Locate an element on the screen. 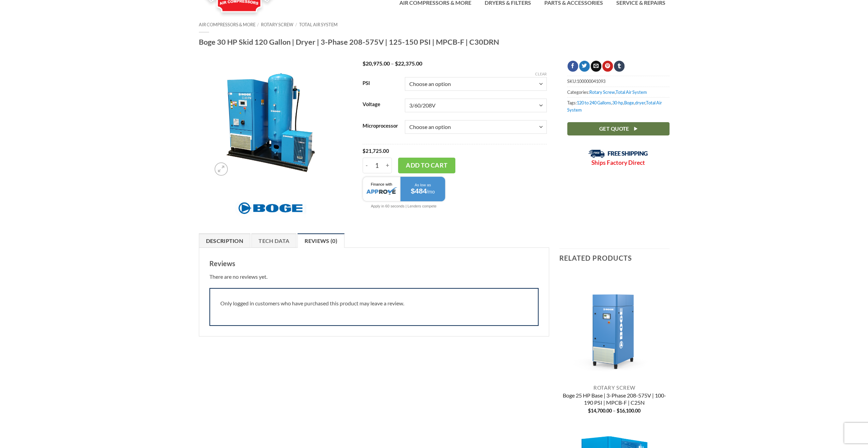  a: Tech Data is located at coordinates (274, 241).